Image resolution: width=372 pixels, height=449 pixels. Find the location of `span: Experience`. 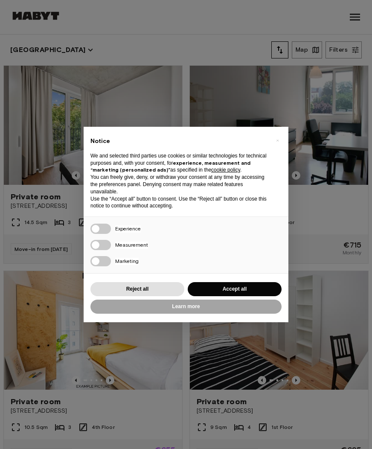

span: Experience is located at coordinates (128, 229).